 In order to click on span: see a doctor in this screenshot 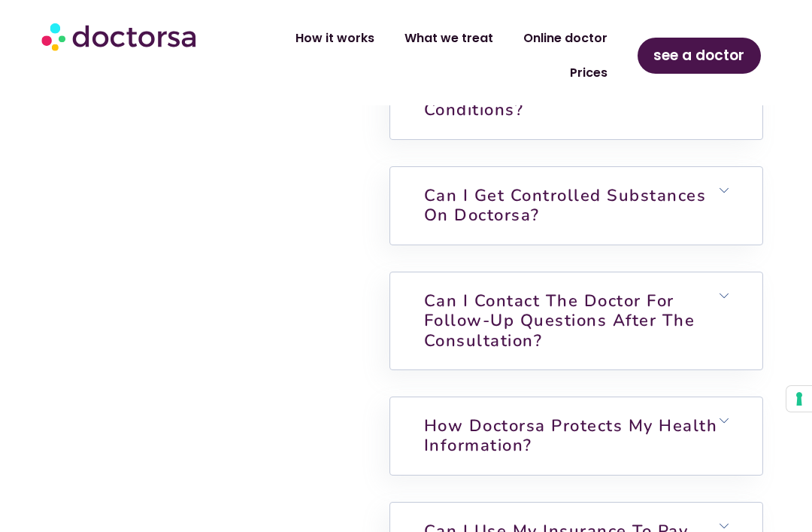, I will do `click(699, 55)`.